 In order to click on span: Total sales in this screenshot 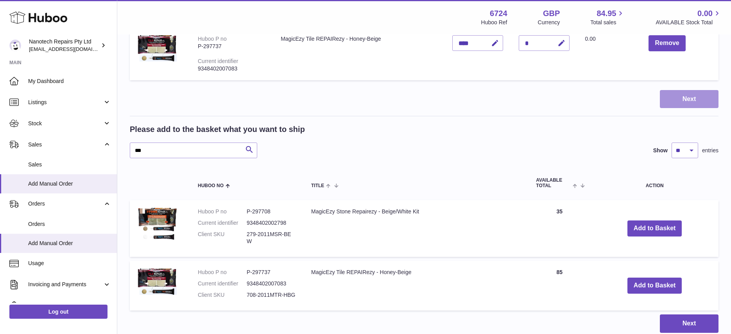, I will do `click(608, 22)`.